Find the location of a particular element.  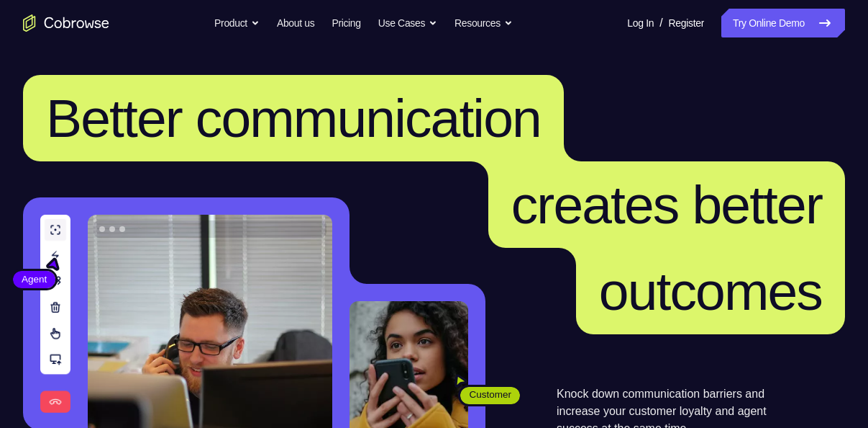

a: About us is located at coordinates (295, 23).